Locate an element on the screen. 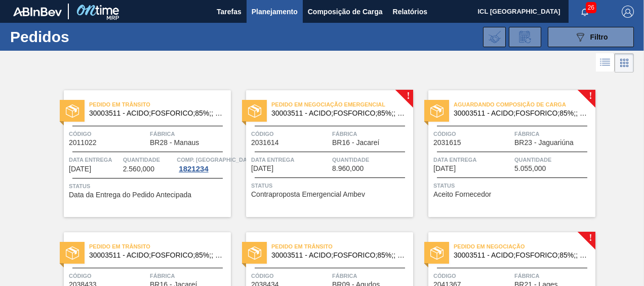 Image resolution: width=644 pixels, height=286 pixels. span: 5.055,000 is located at coordinates (530, 168).